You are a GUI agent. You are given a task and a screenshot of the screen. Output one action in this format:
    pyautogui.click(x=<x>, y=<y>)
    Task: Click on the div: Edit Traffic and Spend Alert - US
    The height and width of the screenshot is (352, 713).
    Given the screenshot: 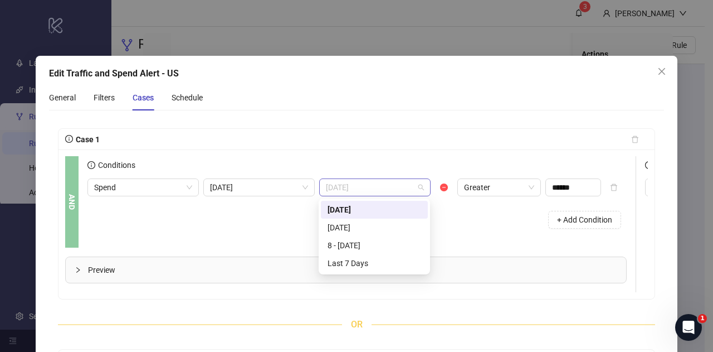 What is the action you would take?
    pyautogui.click(x=357, y=74)
    